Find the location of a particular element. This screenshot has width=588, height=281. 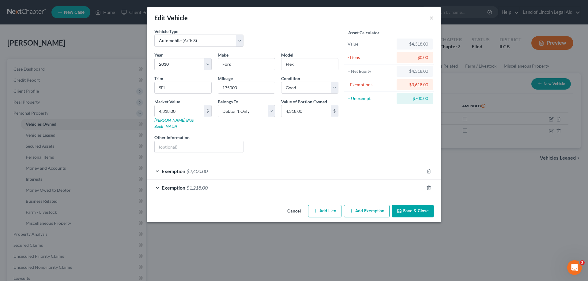

label: Condition is located at coordinates (290, 78).